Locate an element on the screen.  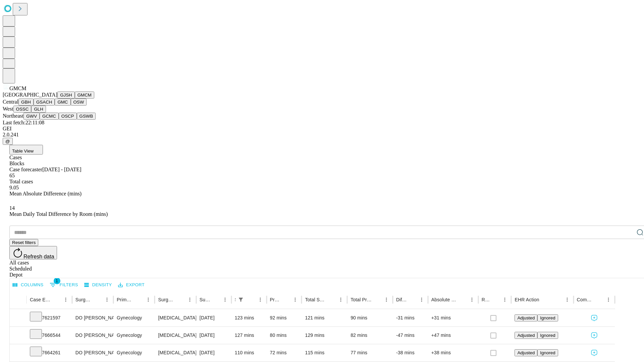
div: Total Scheduled Duration is located at coordinates (315, 300).